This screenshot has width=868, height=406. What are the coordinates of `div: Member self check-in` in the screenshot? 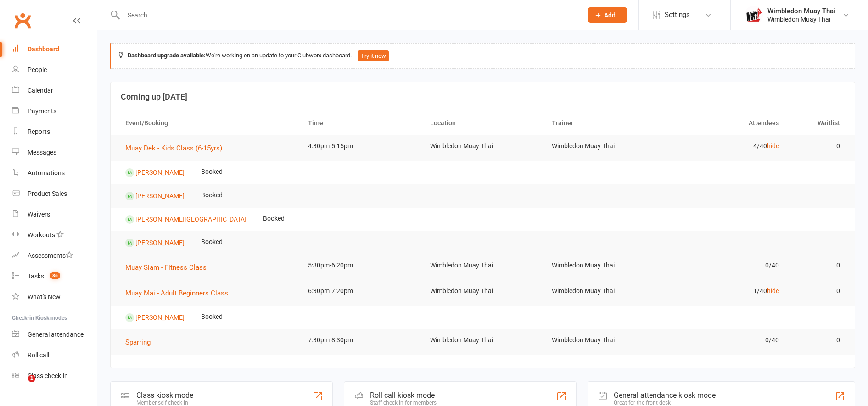 It's located at (165, 403).